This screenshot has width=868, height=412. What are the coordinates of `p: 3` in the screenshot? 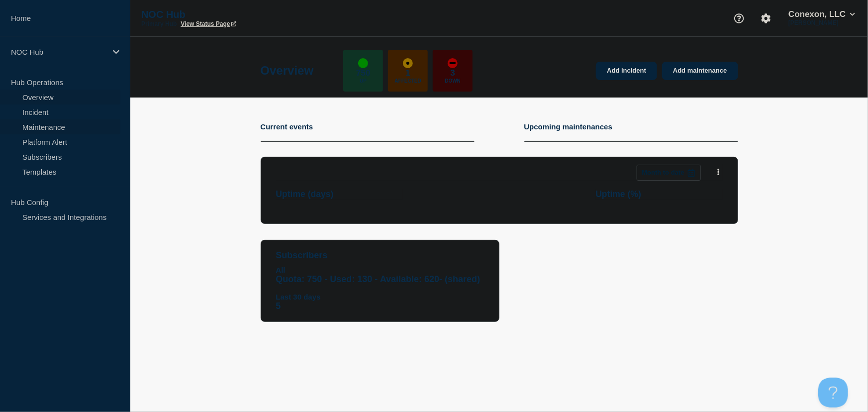 It's located at (452, 73).